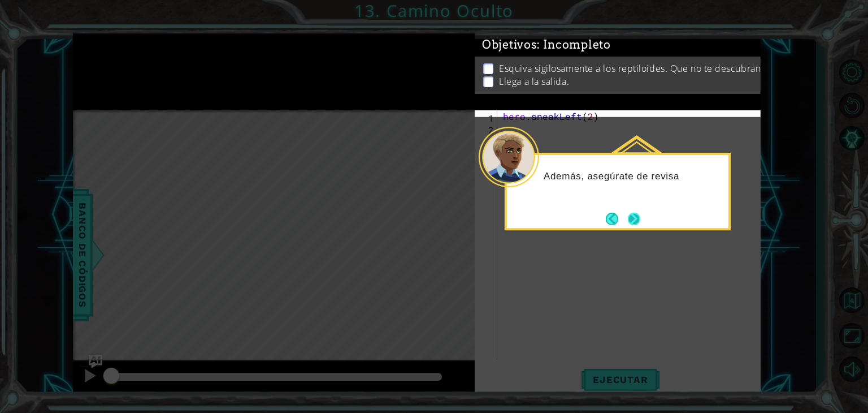 This screenshot has width=868, height=413. Describe the element at coordinates (534, 83) in the screenshot. I see `p: Llega a la salida.` at that location.